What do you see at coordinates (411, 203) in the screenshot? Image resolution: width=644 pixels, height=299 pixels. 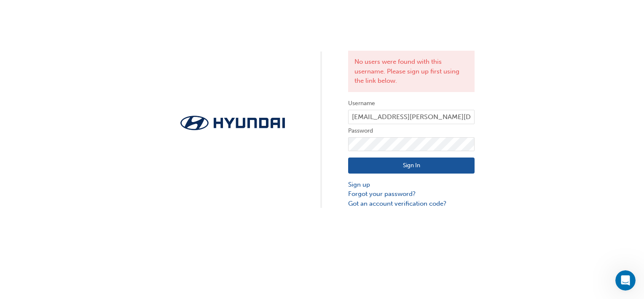 I see `a: Got an account verification code?` at bounding box center [411, 203].